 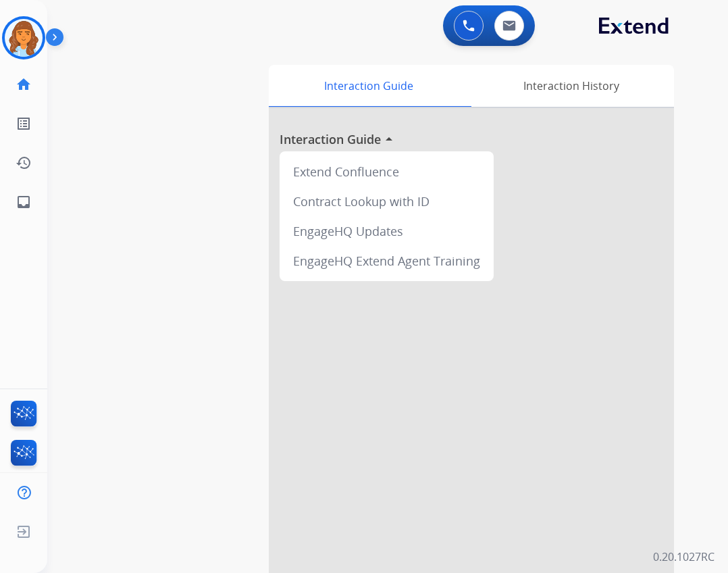 I want to click on img: avatar, so click(x=24, y=38).